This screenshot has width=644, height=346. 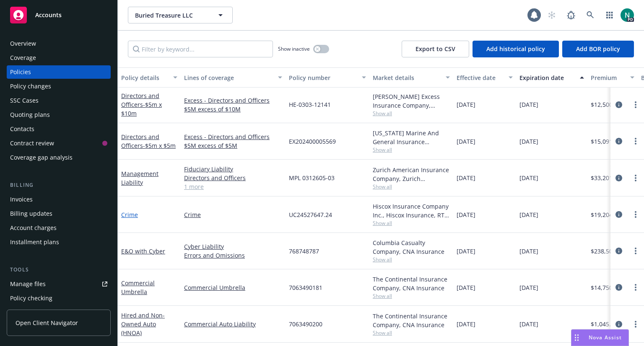 What do you see at coordinates (327, 77) in the screenshot?
I see `button: Policy number` at bounding box center [327, 77].